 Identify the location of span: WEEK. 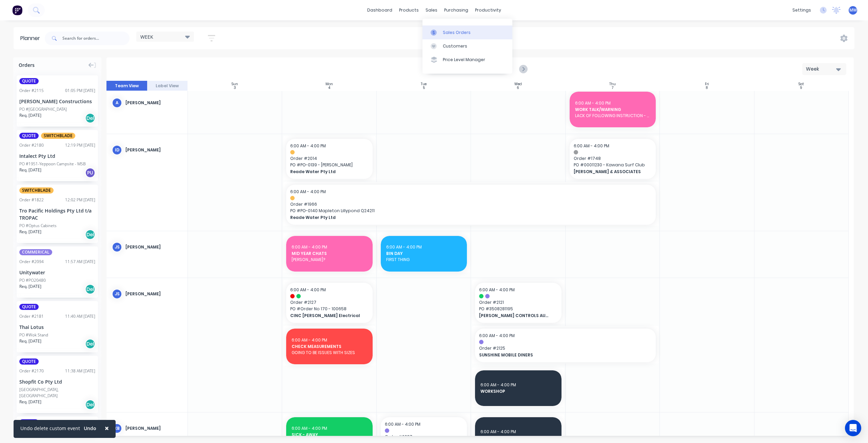
(147, 37).